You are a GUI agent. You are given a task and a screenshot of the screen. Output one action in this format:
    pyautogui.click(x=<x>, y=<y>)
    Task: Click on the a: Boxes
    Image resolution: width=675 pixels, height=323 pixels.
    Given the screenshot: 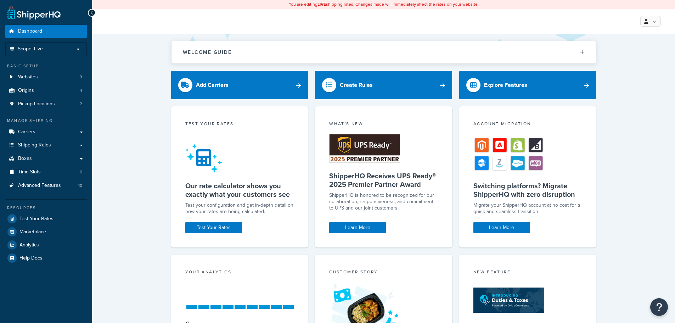 What is the action you would take?
    pyautogui.click(x=46, y=158)
    